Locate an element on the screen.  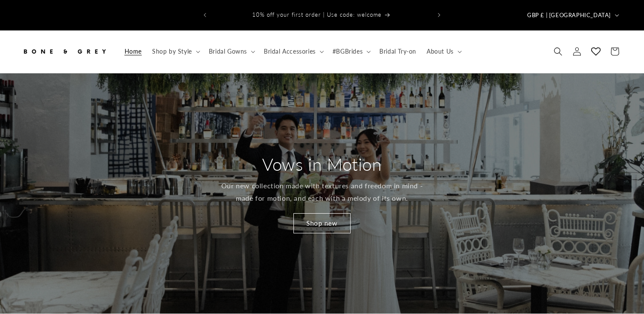
span: About Us is located at coordinates (440, 51).